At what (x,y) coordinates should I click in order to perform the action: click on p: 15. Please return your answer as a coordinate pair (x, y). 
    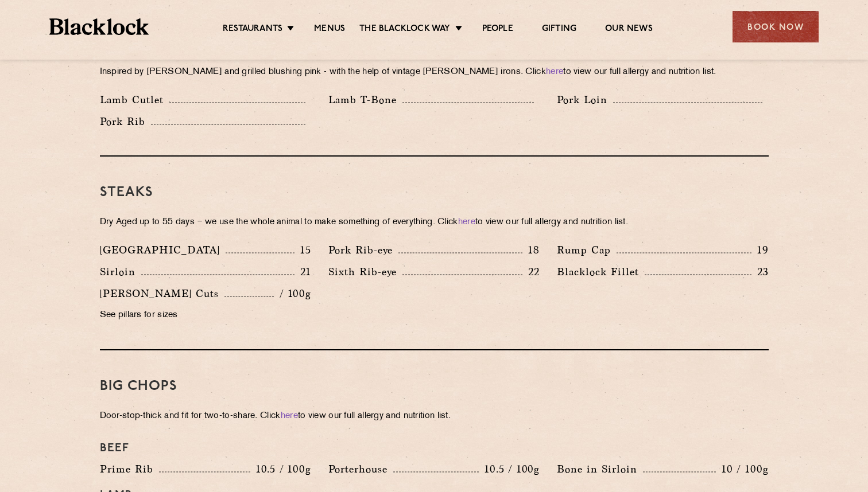
    Looking at the image, I should click on (302, 250).